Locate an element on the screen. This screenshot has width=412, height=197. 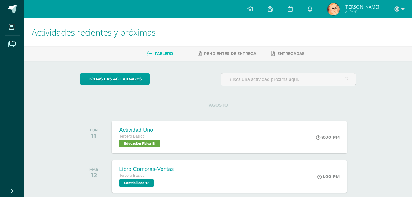
div: 12 is located at coordinates (94, 175).